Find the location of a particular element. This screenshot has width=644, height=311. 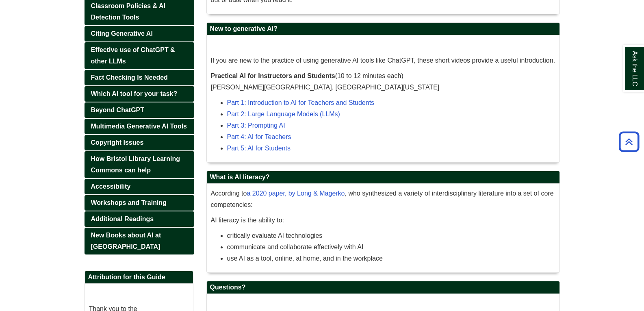

a: Part 5: AI for Students is located at coordinates (259, 148).